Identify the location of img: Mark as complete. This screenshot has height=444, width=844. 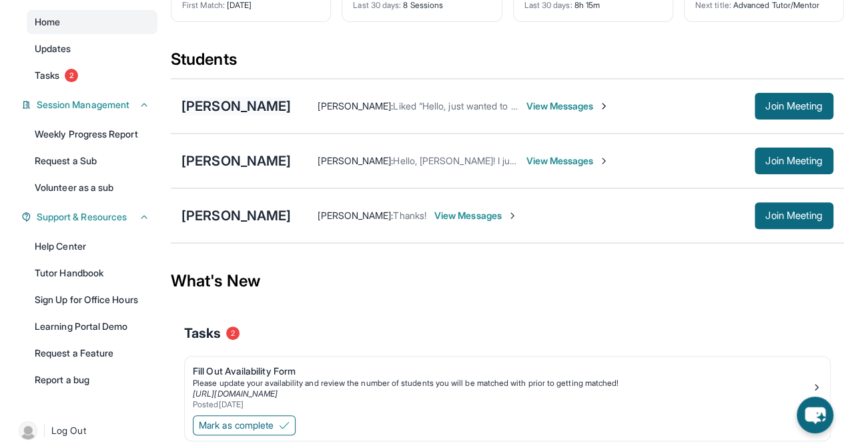
(284, 425).